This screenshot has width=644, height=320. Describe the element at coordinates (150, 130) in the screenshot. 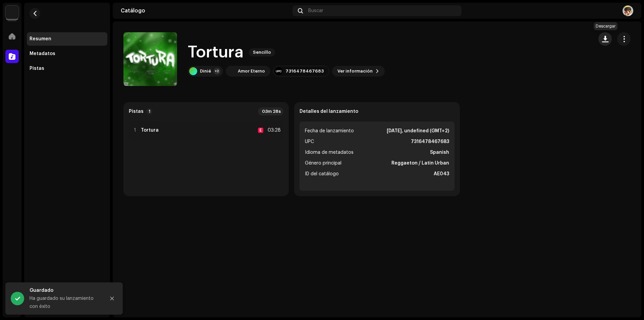

I see `strong: Tortura` at that location.